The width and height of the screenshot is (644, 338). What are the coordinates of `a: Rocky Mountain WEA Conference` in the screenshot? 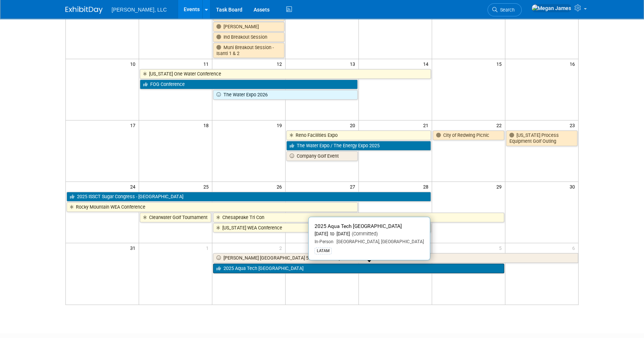 It's located at (212, 207).